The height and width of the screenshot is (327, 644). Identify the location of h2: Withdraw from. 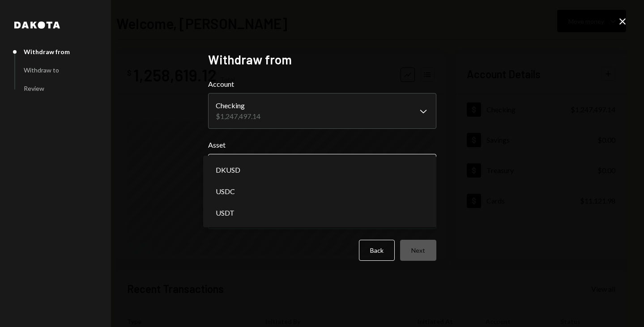
(322, 59).